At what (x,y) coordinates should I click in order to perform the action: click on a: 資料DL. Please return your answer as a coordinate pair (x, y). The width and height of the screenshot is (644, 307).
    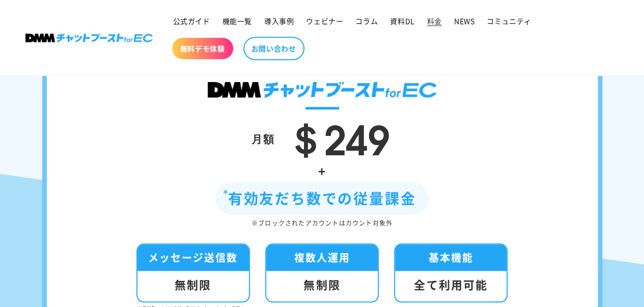
    Looking at the image, I should click on (402, 21).